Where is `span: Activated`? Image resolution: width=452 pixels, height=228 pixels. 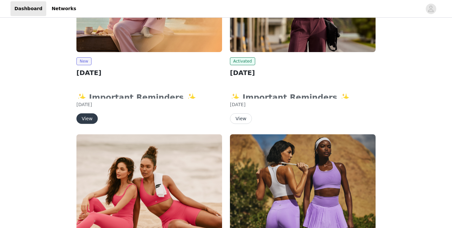
span: Activated is located at coordinates (242, 61).